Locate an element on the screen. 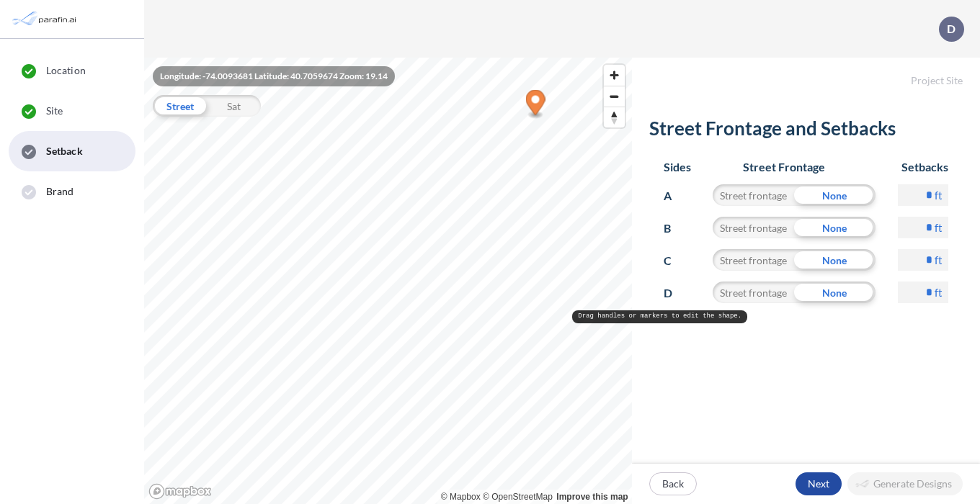 The height and width of the screenshot is (504, 980). h2: Street Frontage and Setbacks is located at coordinates (805, 131).